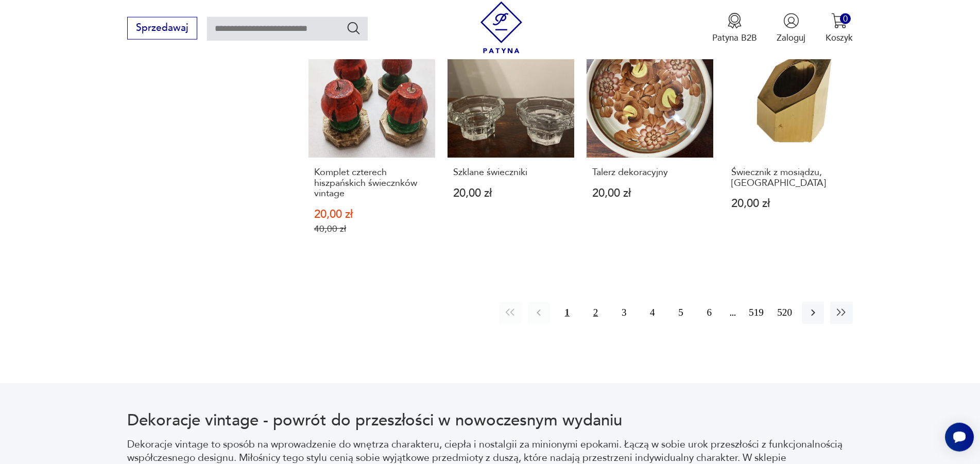  I want to click on button: 4, so click(652, 313).